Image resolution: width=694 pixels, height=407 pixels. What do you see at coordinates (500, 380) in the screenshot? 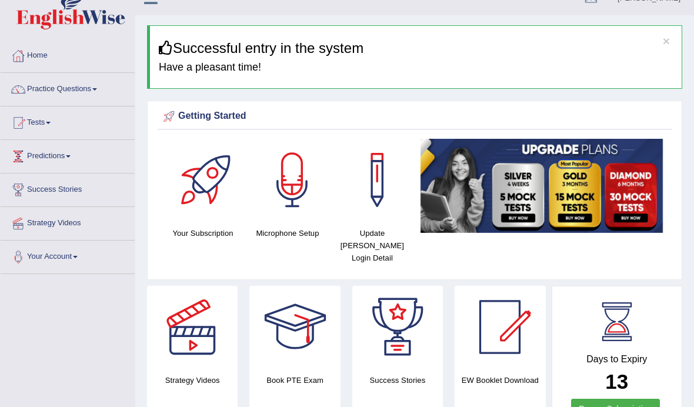
I see `h4: EW Booklet Download` at bounding box center [500, 380].